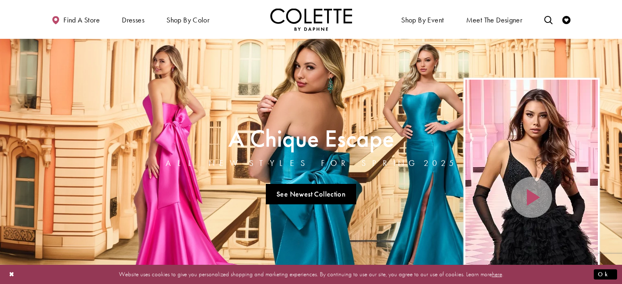 The image size is (622, 284). What do you see at coordinates (311, 19) in the screenshot?
I see `img: Colette by Daphne` at bounding box center [311, 19].